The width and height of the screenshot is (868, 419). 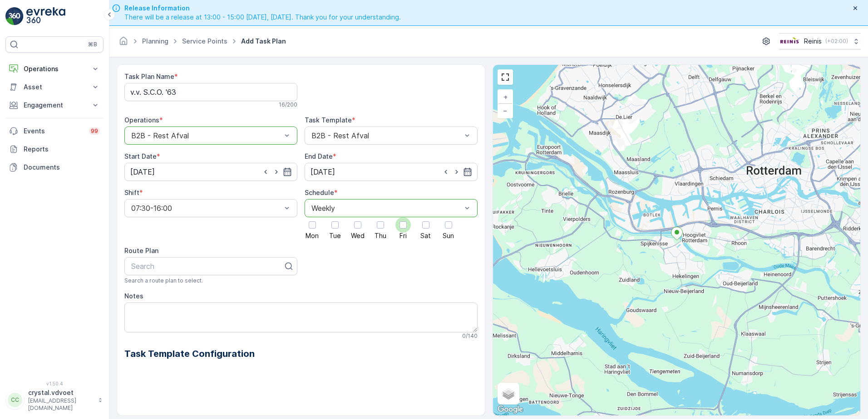 I want to click on p: Reinis, so click(x=813, y=41).